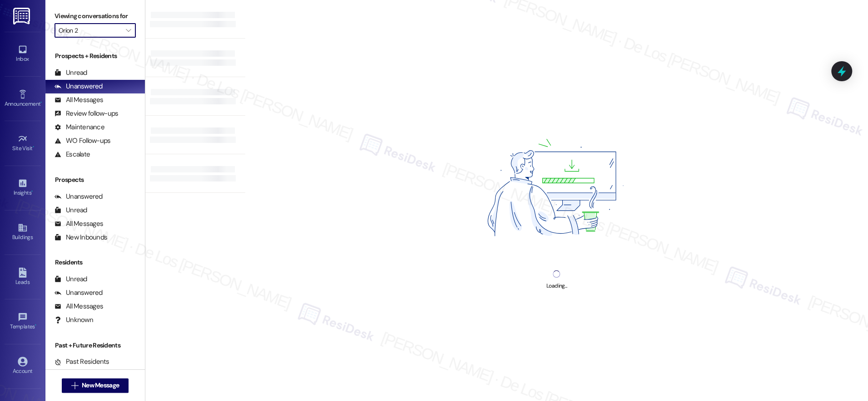 The width and height of the screenshot is (868, 401). Describe the element at coordinates (95, 16) in the screenshot. I see `label: Viewing conversations for` at that location.